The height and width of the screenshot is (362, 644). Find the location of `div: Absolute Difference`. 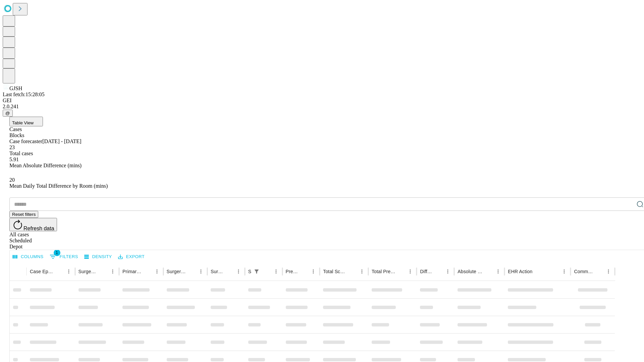

div: Absolute Difference is located at coordinates (470, 271).